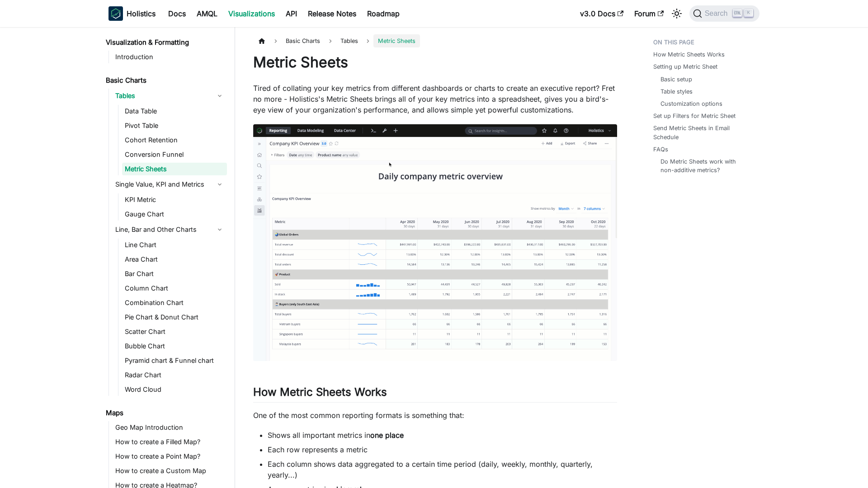 The width and height of the screenshot is (868, 488). Describe the element at coordinates (387, 435) in the screenshot. I see `strong: one place` at that location.